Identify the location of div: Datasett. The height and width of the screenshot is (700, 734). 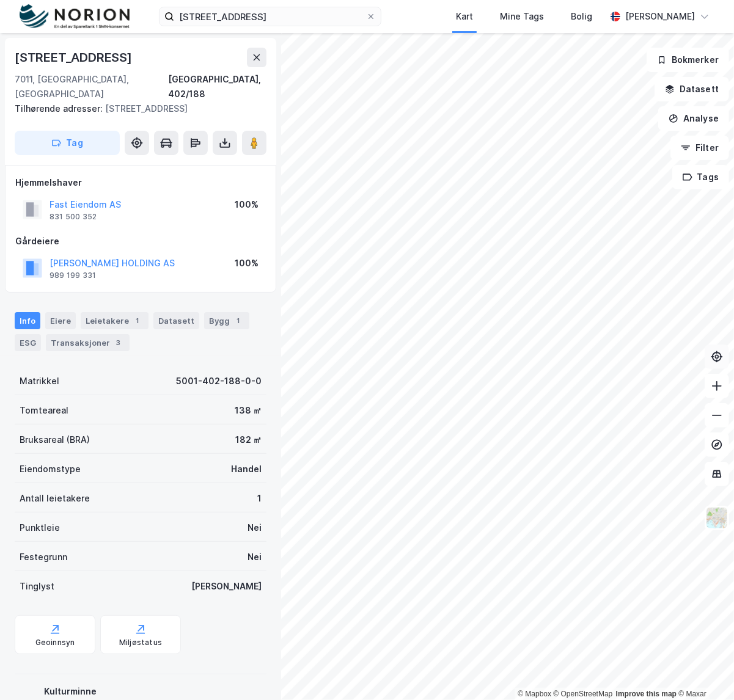
(176, 321).